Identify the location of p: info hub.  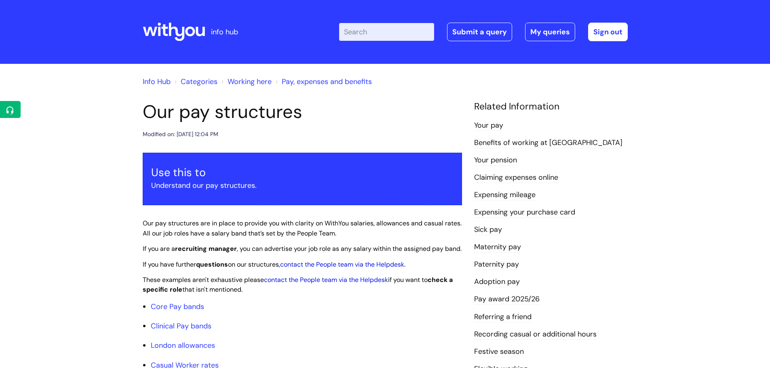
(224, 32).